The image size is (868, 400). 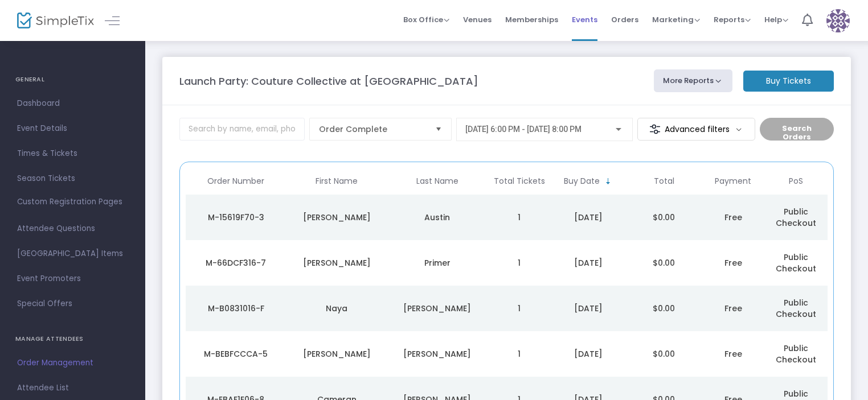 I want to click on span: Event Promoters, so click(x=72, y=279).